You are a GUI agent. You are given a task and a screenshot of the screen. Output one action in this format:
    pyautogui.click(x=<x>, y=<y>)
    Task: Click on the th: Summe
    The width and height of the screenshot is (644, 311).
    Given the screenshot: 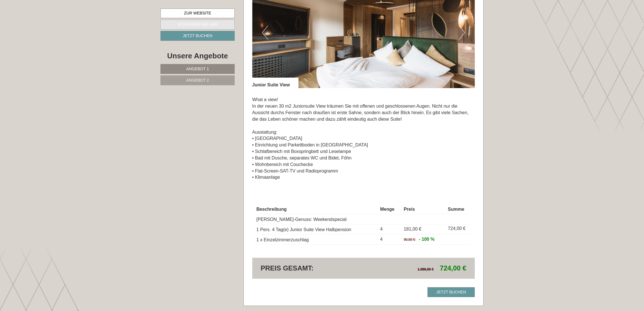 What is the action you would take?
    pyautogui.click(x=458, y=209)
    